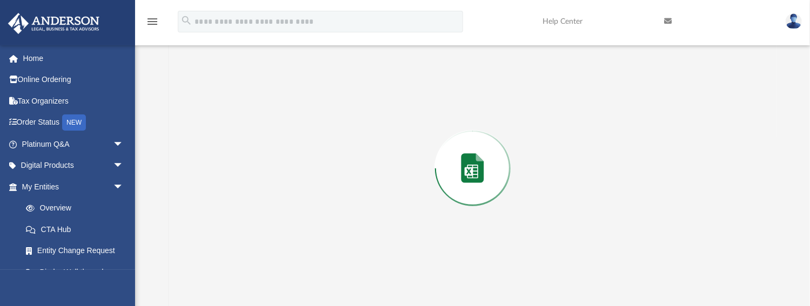  What do you see at coordinates (73, 101) in the screenshot?
I see `a: Tax Organizers` at bounding box center [73, 101].